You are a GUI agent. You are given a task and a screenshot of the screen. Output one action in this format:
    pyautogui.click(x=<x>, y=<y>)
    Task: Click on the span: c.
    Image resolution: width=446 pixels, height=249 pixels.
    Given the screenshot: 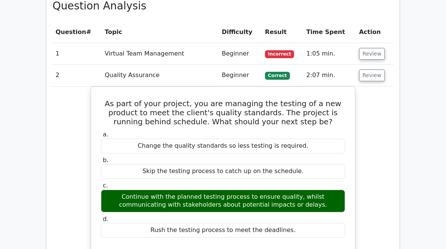 What is the action you would take?
    pyautogui.click(x=106, y=186)
    